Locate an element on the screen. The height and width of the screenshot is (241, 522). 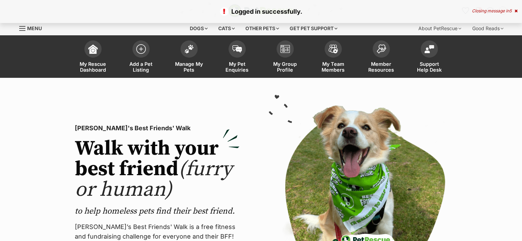
img: member-resources-icon-8e73f808a243e03378d46382f2149f9095a855e16c252ad45f914b54edf8863c.svg is located at coordinates (381, 49).